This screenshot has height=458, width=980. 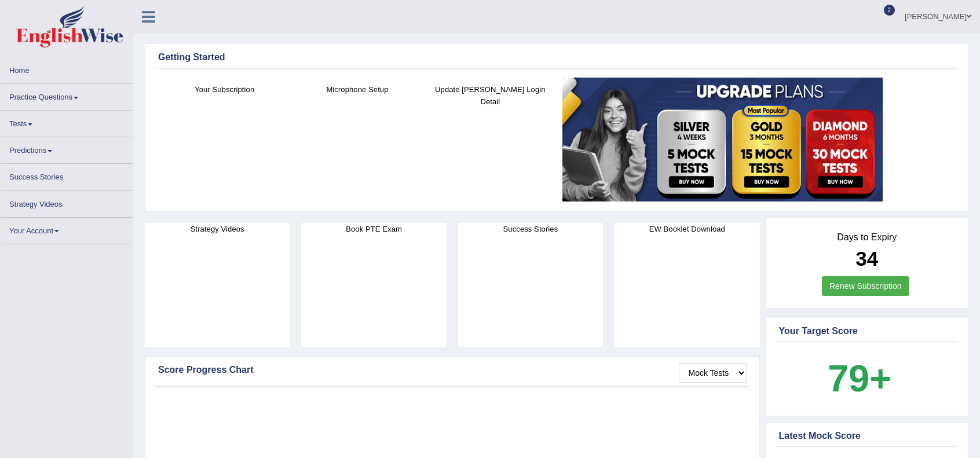 What do you see at coordinates (557, 57) in the screenshot?
I see `div: Getting Started` at bounding box center [557, 57].